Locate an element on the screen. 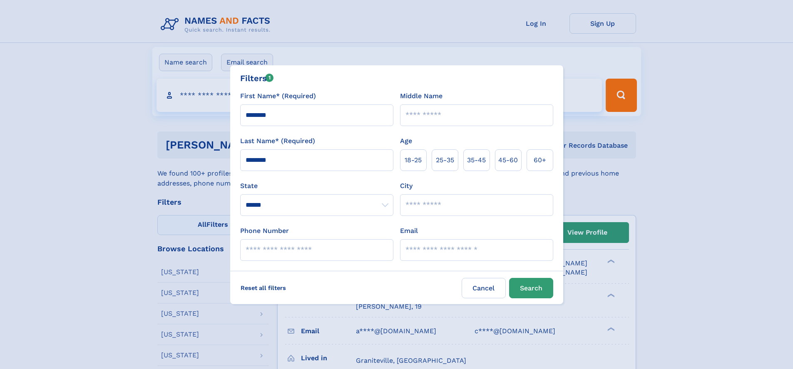  span: 18‑25 is located at coordinates (413, 160).